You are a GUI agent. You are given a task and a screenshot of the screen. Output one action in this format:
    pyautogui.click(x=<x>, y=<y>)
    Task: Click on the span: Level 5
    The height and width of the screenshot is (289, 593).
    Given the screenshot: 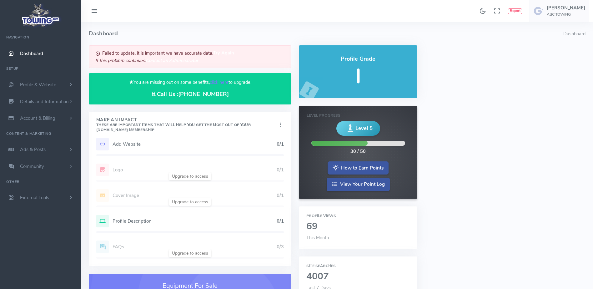 What is the action you would take?
    pyautogui.click(x=364, y=128)
    